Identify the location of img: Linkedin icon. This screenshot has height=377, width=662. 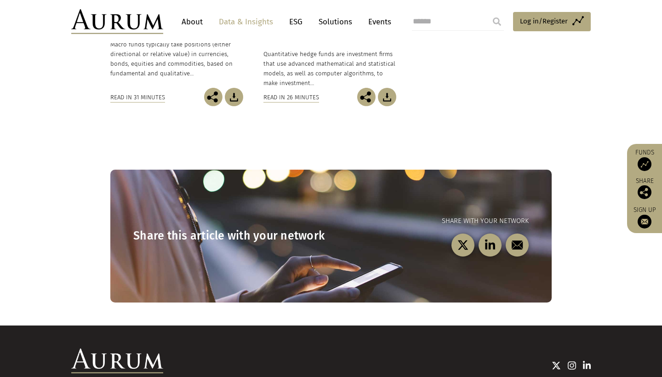
(587, 365).